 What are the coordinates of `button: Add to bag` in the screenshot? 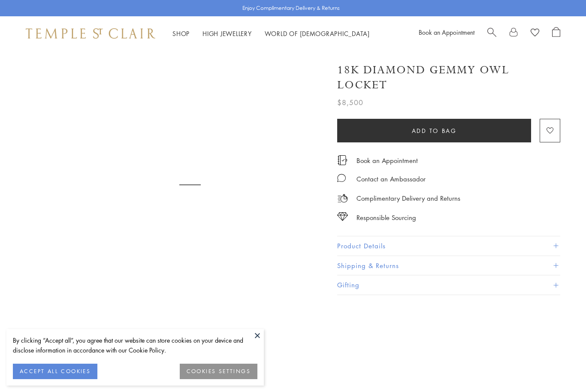 It's located at (434, 131).